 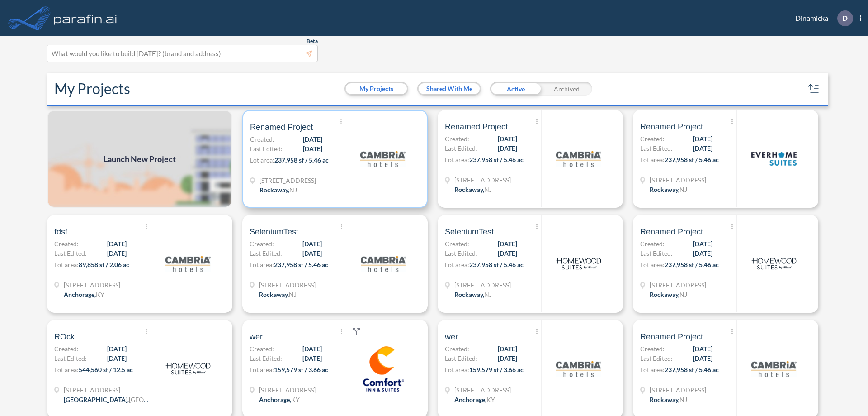 I want to click on span: ROck, so click(x=64, y=337).